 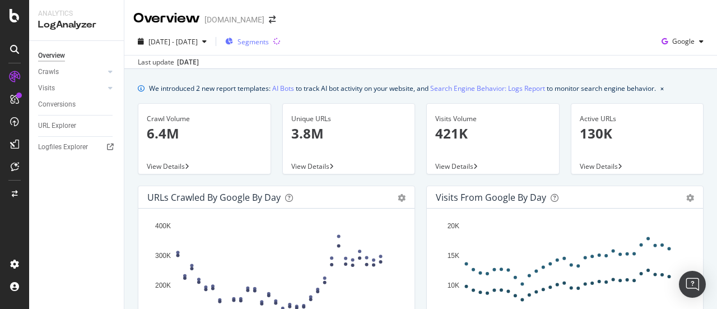 What do you see at coordinates (637, 133) in the screenshot?
I see `p: 130K` at bounding box center [637, 133].